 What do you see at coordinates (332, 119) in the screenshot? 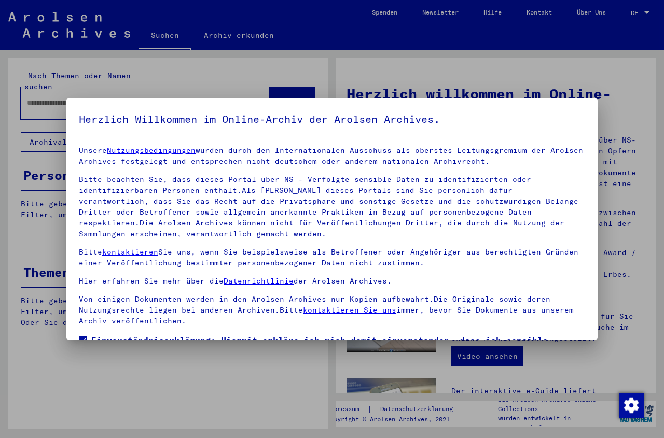
I see `h5: Herzlich Willkommen im Online-Archiv der Arolsen Archives.` at bounding box center [332, 119].